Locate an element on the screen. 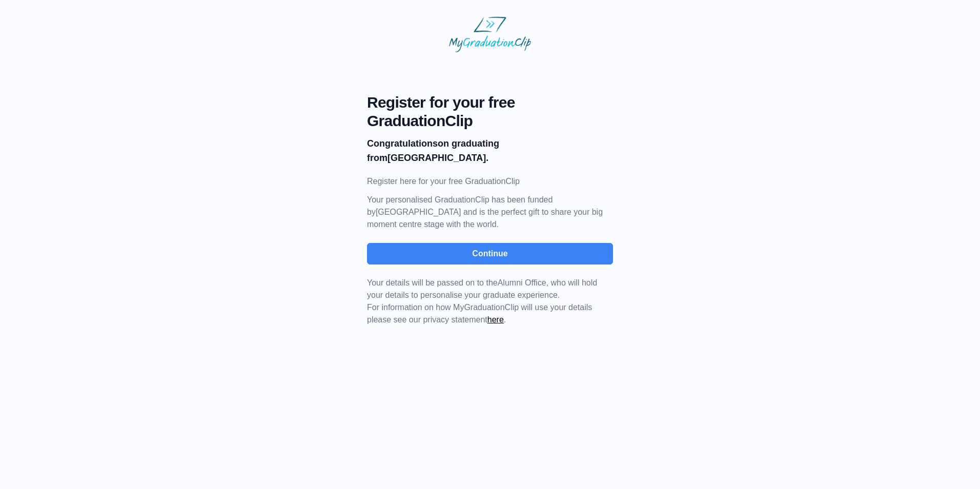  img: MyGraduationClip is located at coordinates (490, 34).